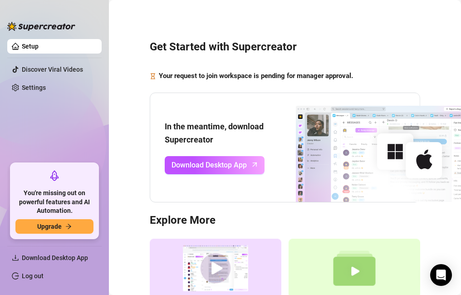  I want to click on span: rocket, so click(54, 176).